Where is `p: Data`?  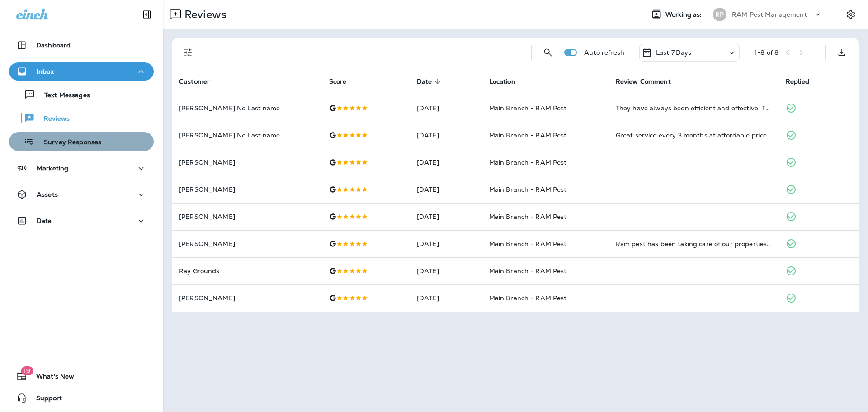
p: Data is located at coordinates (44, 221).